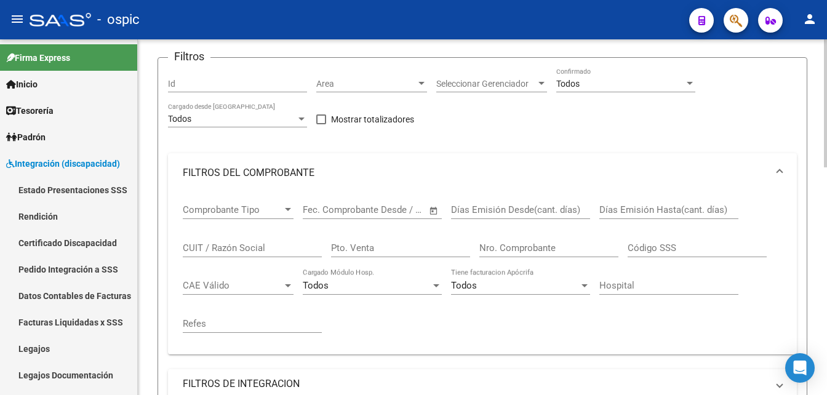  Describe the element at coordinates (30, 111) in the screenshot. I see `span: Tesorería` at that location.